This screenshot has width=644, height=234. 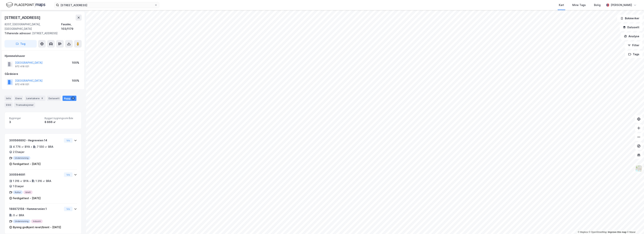 I want to click on span: Bygninger, so click(x=25, y=118).